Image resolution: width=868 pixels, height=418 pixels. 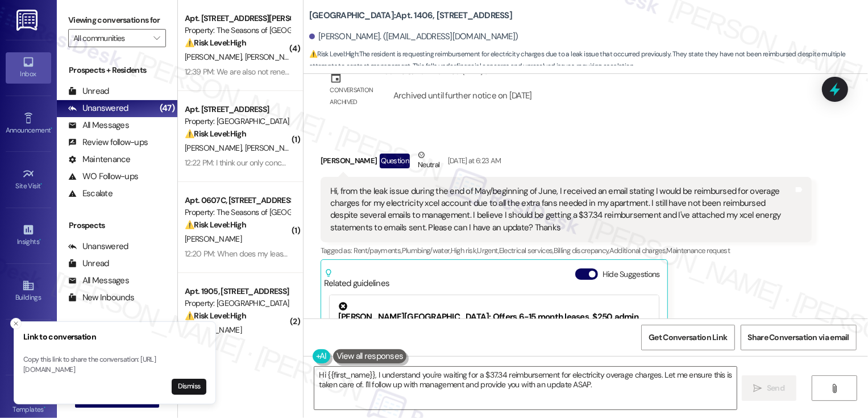 What do you see at coordinates (562, 210) in the screenshot?
I see `div: Hi, from the leak issue during the end of May/beginning of June, I received an email stating I wo...` at bounding box center [562, 210].